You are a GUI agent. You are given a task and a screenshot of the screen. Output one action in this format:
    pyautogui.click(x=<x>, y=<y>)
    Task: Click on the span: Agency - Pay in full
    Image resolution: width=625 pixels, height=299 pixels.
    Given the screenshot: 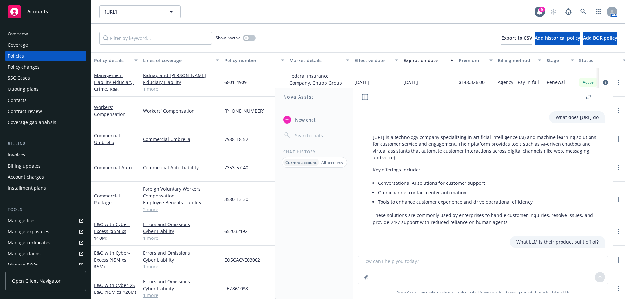 What is the action you would take?
    pyautogui.click(x=518, y=82)
    